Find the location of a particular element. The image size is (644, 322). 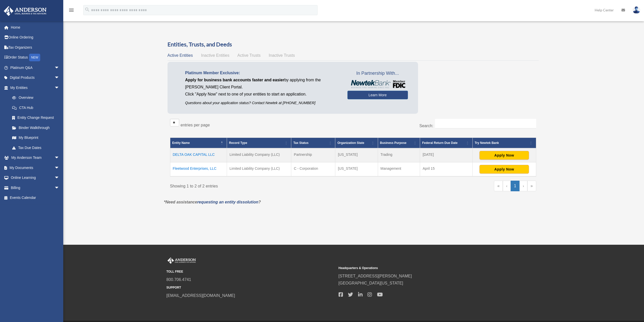

td: April 15 is located at coordinates (446, 169).